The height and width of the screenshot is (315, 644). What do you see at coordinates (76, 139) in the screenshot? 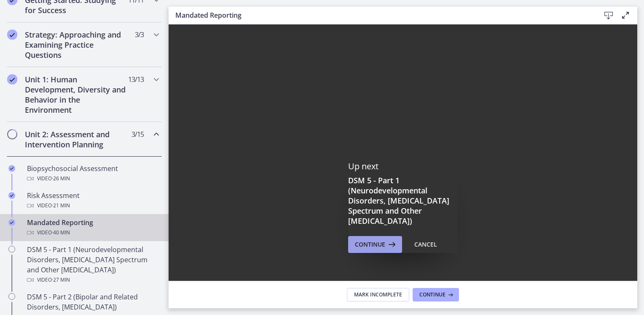
I see `h2: Unit 2: Assessment and Intervention Planning` at bounding box center [76, 139].